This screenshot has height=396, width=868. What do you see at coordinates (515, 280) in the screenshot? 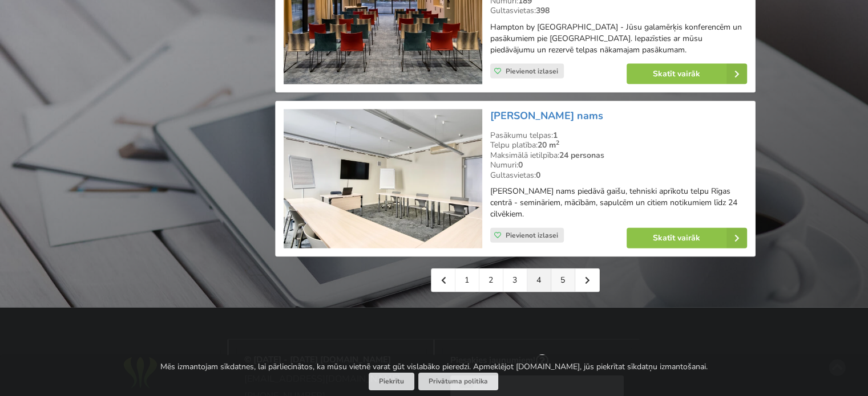
I see `a: 3` at bounding box center [515, 280].